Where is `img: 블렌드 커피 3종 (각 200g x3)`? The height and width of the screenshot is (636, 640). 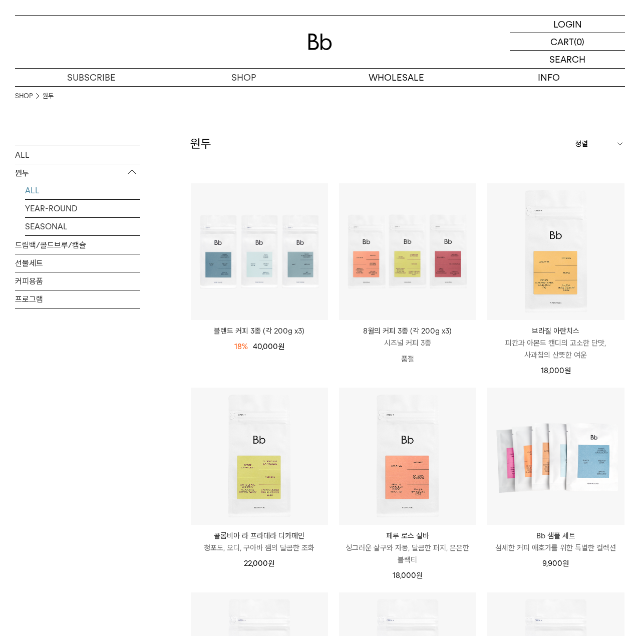
img: 블렌드 커피 3종 (각 200g x3) is located at coordinates (259, 252).